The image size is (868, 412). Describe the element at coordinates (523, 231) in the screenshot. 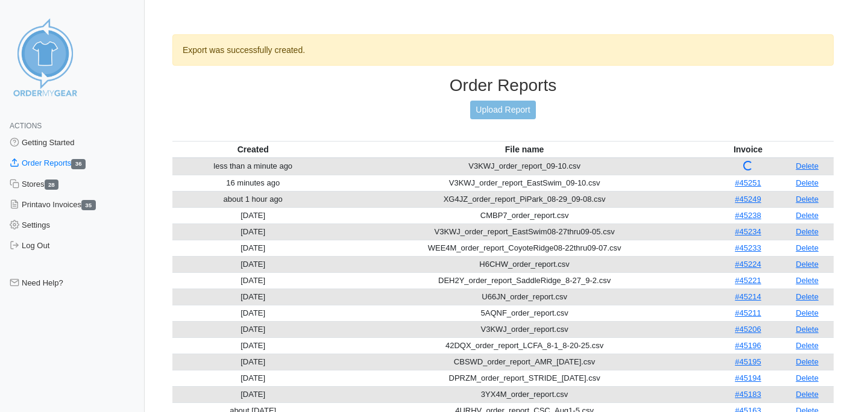

I see `td: V3KWJ_order_report_EastSwim08-27thru09-05.csv` at that location.